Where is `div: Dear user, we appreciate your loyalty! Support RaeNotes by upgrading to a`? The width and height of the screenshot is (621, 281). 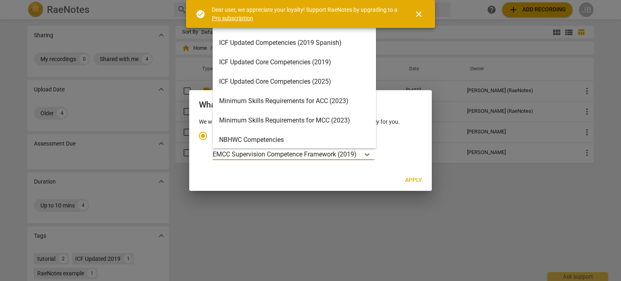
div: Dear user, we appreciate your loyalty! Support RaeNotes by upgrading to a is located at coordinates (305, 14).